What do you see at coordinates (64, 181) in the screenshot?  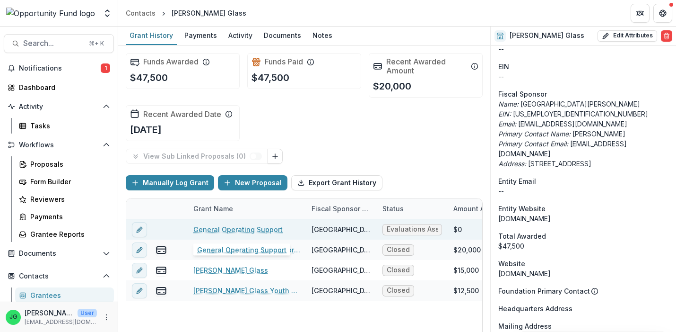 I see `a: Form Builder` at bounding box center [64, 181].